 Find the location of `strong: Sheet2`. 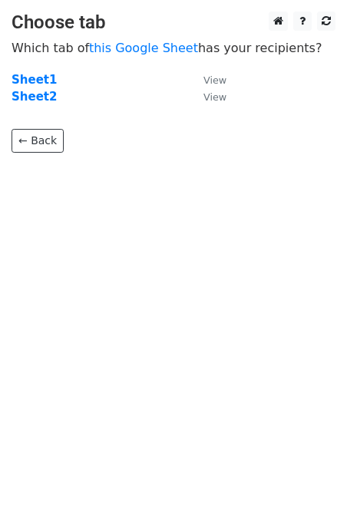

strong: Sheet2 is located at coordinates (34, 97).